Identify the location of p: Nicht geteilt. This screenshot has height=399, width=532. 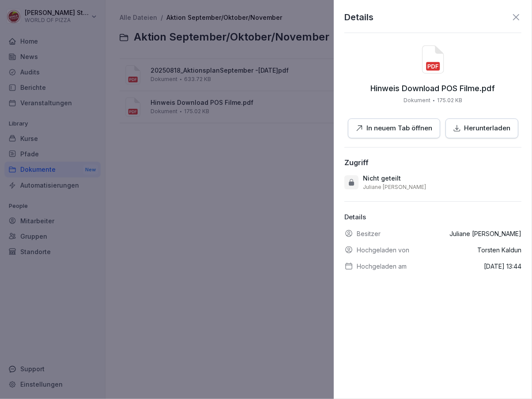
(382, 178).